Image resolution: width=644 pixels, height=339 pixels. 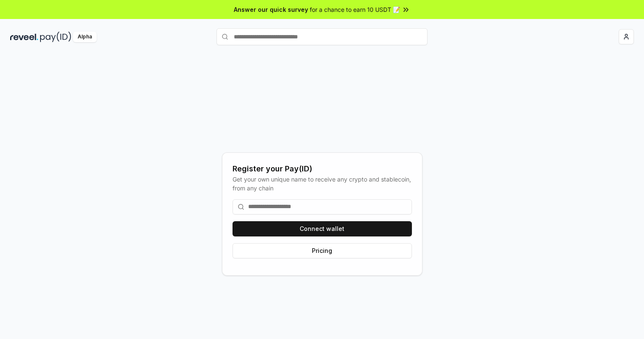 I want to click on button: Pricing, so click(x=322, y=251).